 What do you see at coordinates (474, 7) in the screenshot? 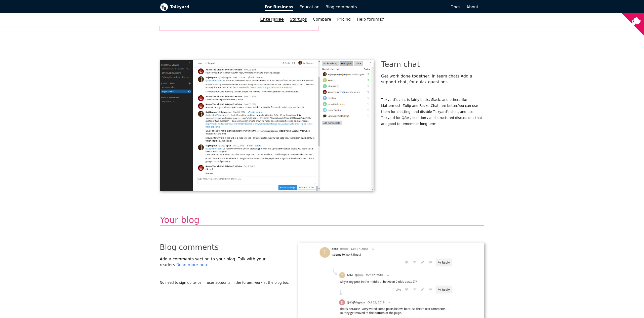
I see `span: About` at bounding box center [474, 7].